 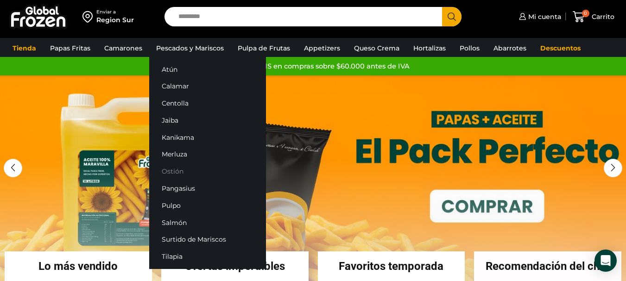 I want to click on a: Ostión, so click(x=208, y=171).